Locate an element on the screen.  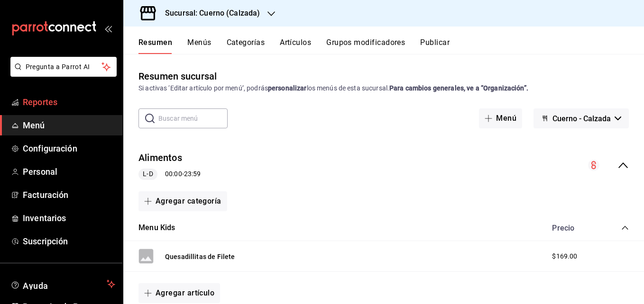
button: Menús is located at coordinates (199, 46).